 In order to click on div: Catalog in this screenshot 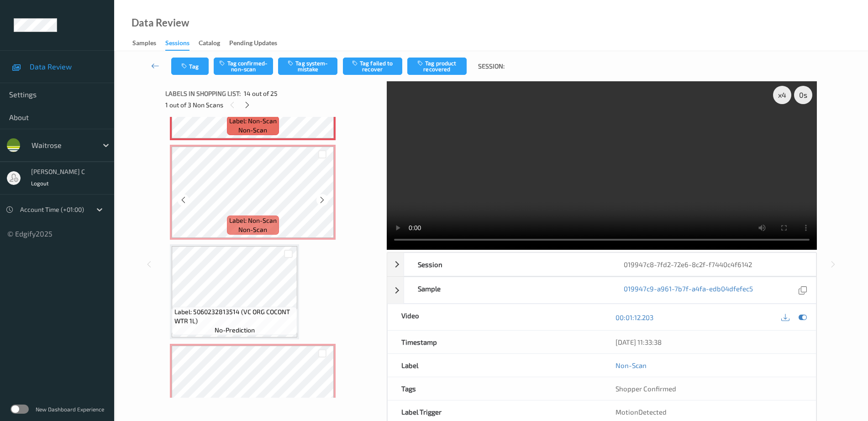, I will do `click(209, 44)`.